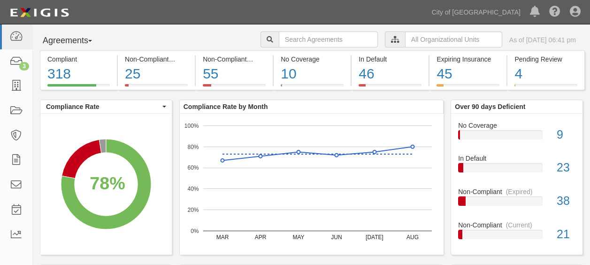 The width and height of the screenshot is (590, 265). I want to click on b: Compliance Rate by Month, so click(226, 107).